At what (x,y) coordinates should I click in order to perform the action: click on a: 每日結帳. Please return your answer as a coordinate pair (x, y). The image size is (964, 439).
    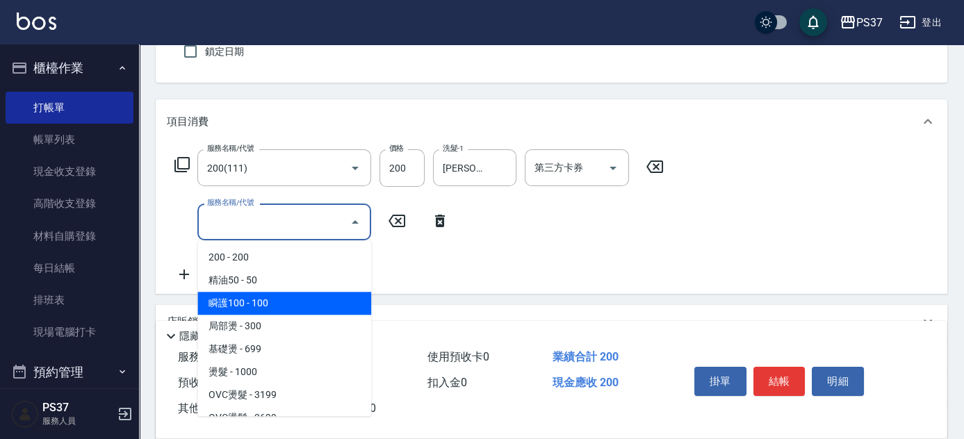
    Looking at the image, I should click on (69, 268).